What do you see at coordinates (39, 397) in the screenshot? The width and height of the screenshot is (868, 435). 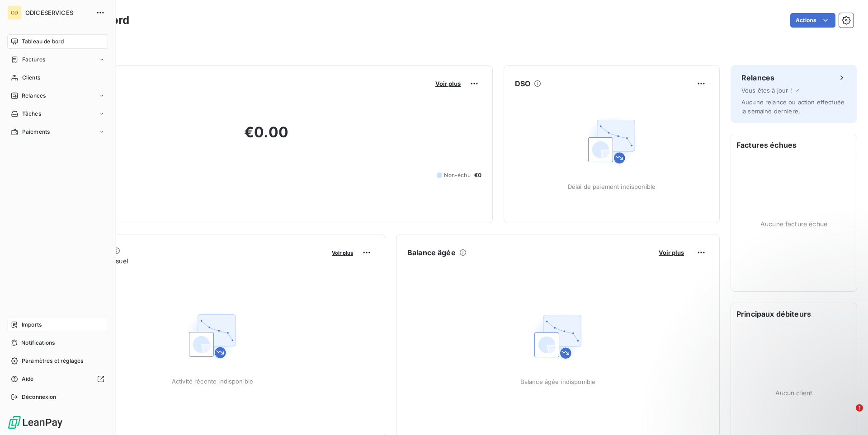 I see `span: Déconnexion` at bounding box center [39, 397].